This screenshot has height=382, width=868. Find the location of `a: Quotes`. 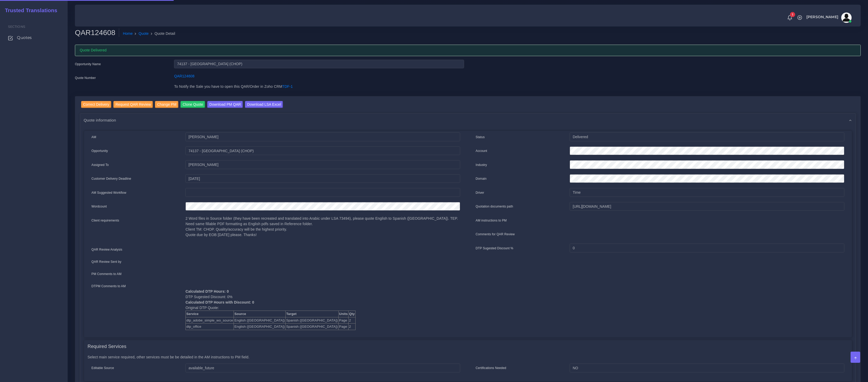

a: Quotes is located at coordinates (34, 38).